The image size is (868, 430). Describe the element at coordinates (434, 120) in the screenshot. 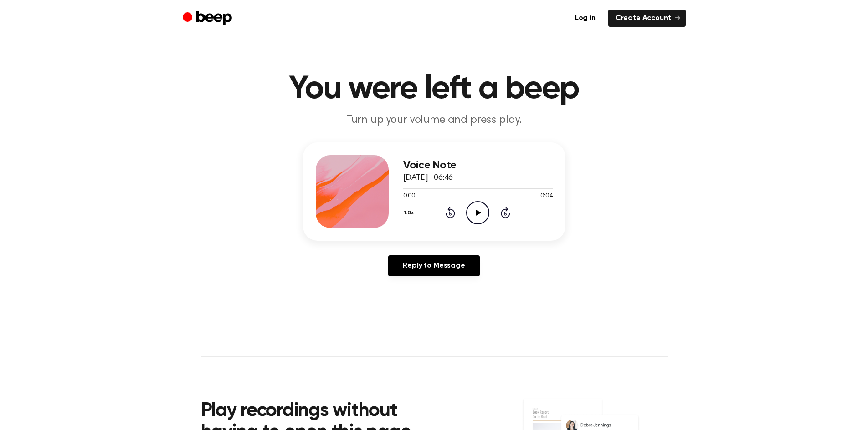

I see `p: Turn up your volume and press play.` at that location.